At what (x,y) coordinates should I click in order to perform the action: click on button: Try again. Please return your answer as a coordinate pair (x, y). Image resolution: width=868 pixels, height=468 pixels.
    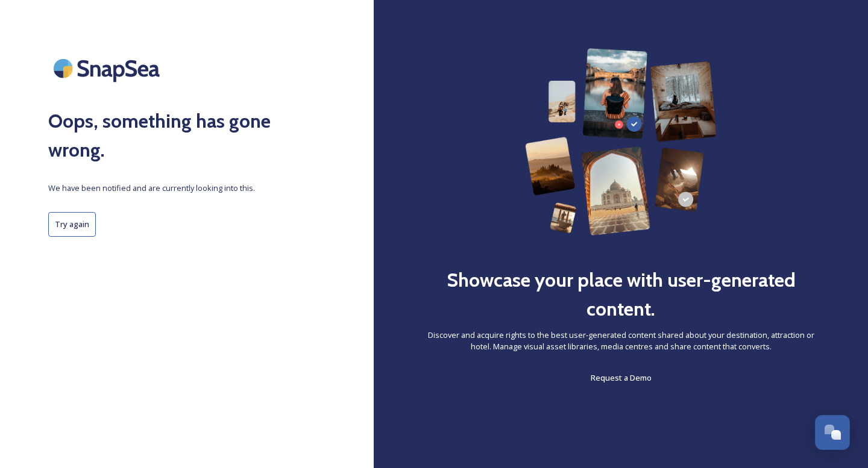
    Looking at the image, I should click on (72, 224).